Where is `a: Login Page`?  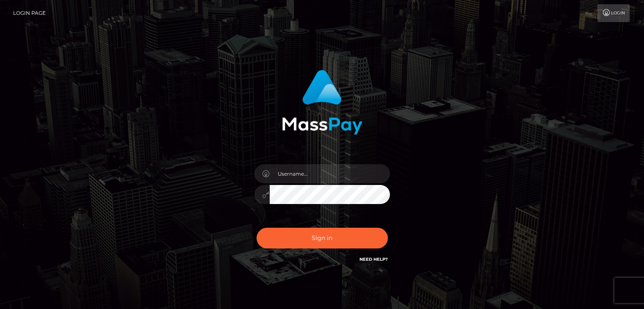 a: Login Page is located at coordinates (29, 13).